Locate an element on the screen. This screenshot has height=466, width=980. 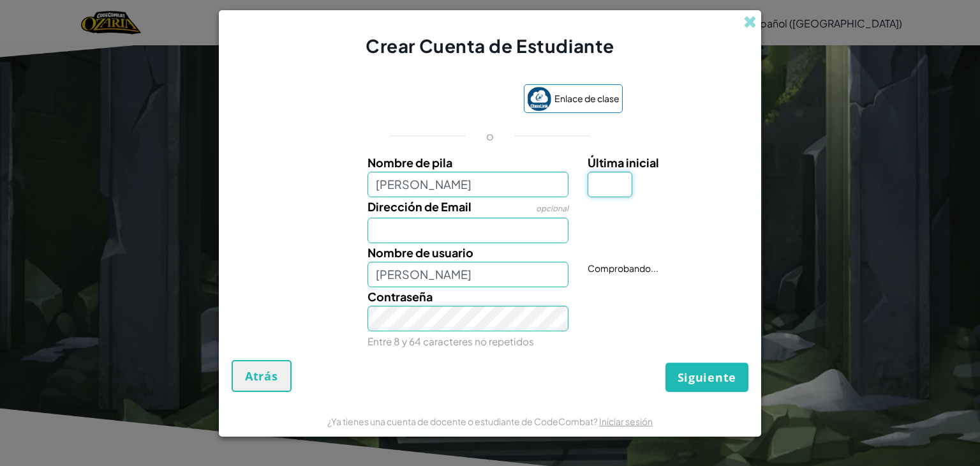
span: Comprobando... is located at coordinates (622, 268).